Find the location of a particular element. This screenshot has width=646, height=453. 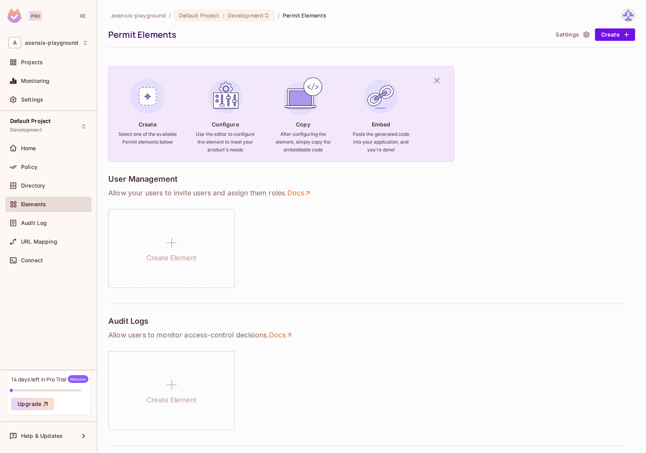

button: Settings is located at coordinates (572, 35).